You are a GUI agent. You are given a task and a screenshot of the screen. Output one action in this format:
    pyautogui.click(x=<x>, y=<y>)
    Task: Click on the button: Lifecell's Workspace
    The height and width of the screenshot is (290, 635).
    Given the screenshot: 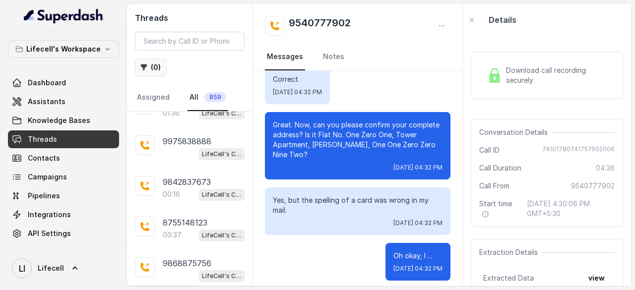 What is the action you would take?
    pyautogui.click(x=64, y=49)
    